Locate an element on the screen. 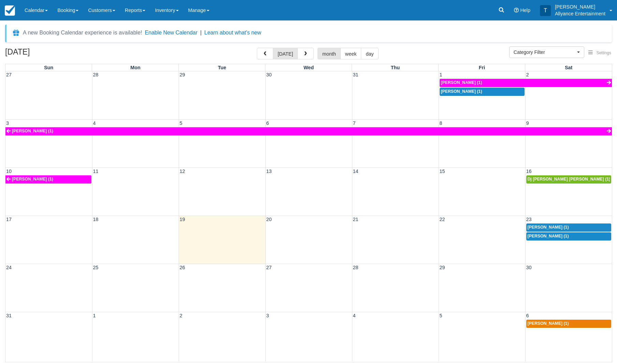  div: T is located at coordinates (546, 11).